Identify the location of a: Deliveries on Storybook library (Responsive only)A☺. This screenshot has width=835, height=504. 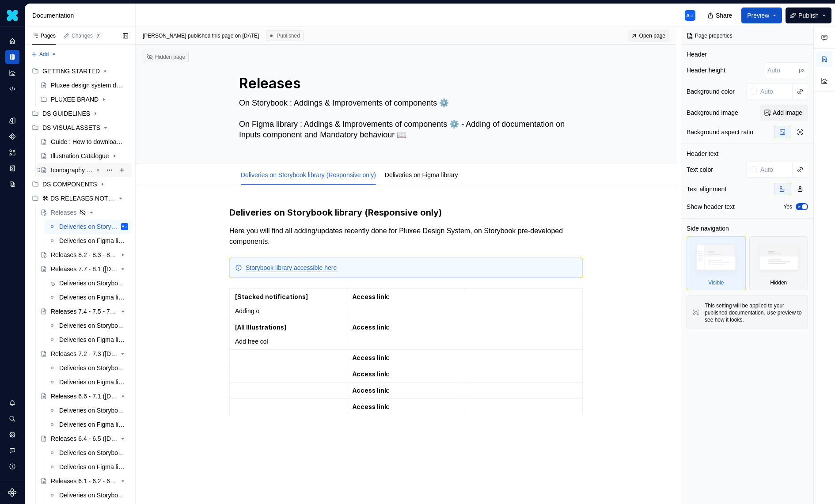
(88, 227).